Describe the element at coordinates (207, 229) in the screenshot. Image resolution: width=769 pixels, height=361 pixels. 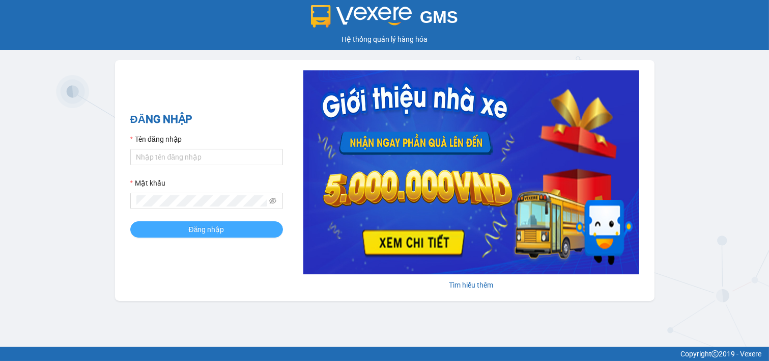
I see `button: Đăng nhập` at that location.